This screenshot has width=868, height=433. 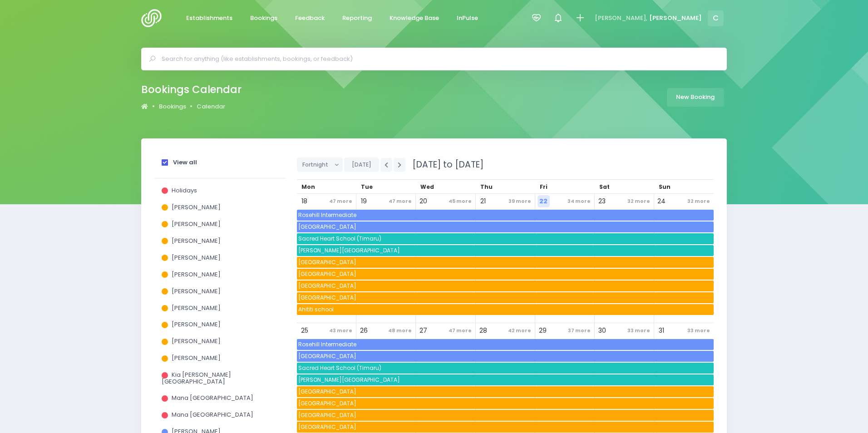 What do you see at coordinates (662, 331) in the screenshot?
I see `span: 31` at bounding box center [662, 331].